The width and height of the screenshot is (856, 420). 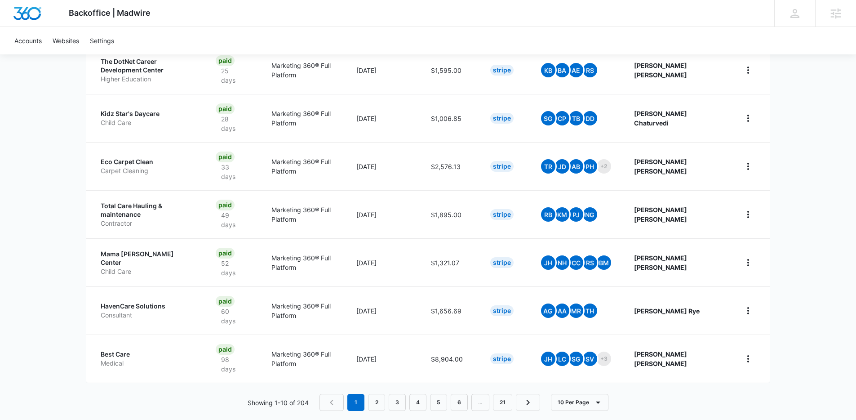 What do you see at coordinates (147, 70) in the screenshot?
I see `a: The DotNet Career Development CenterHigher Education` at bounding box center [147, 70].